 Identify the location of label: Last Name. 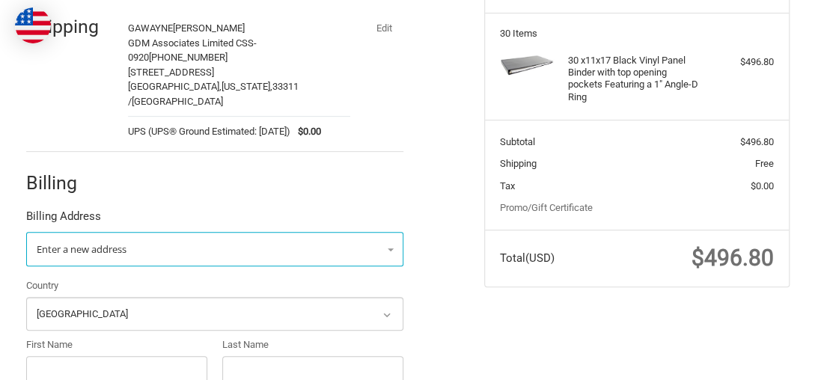
(313, 345).